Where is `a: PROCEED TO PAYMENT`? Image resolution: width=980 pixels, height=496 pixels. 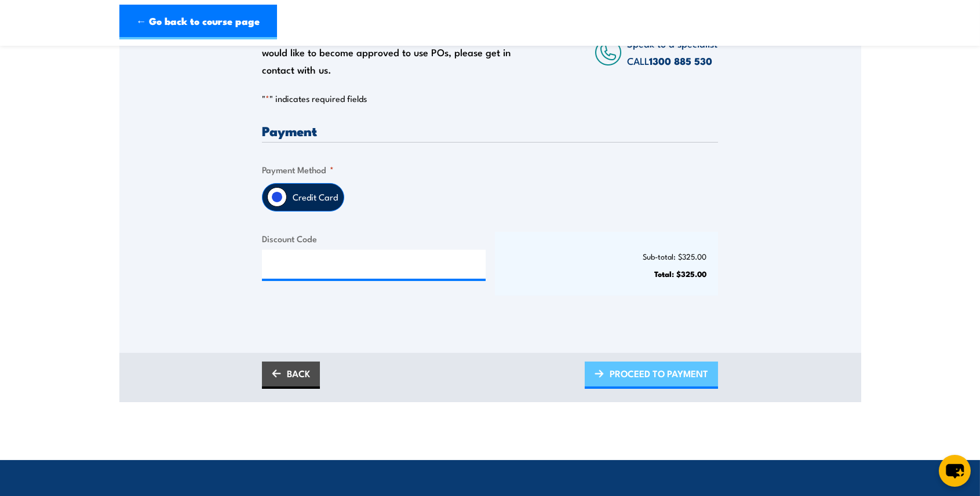
a: PROCEED TO PAYMENT is located at coordinates (651, 374).